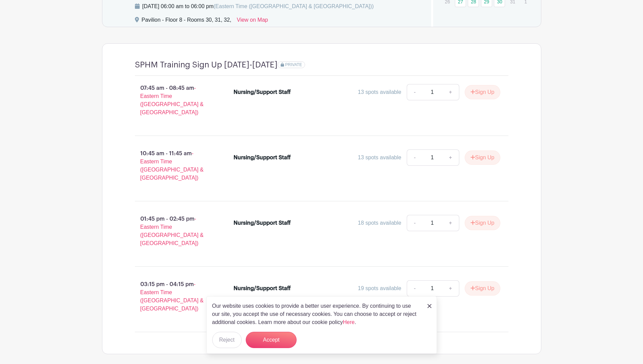 The image size is (643, 364). I want to click on p: 07:45 am - 08:45 am, so click(174, 100).